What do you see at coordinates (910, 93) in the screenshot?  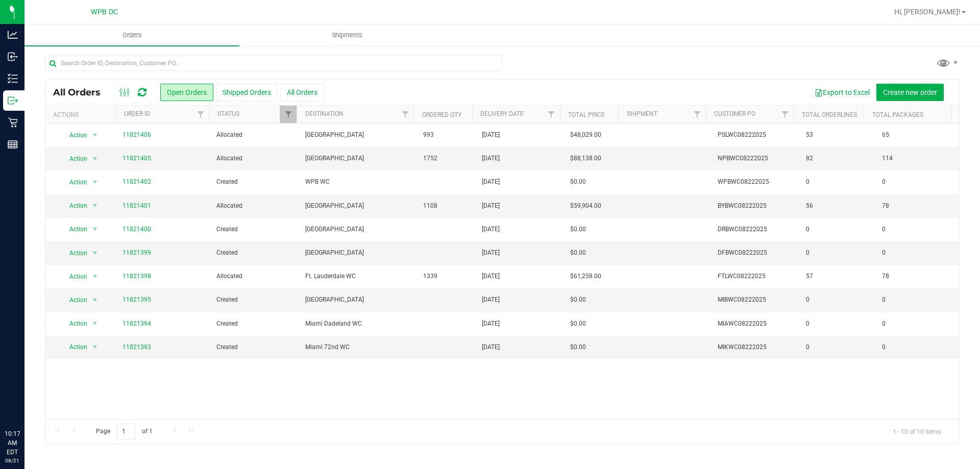 I see `span: Create new order` at bounding box center [910, 93].